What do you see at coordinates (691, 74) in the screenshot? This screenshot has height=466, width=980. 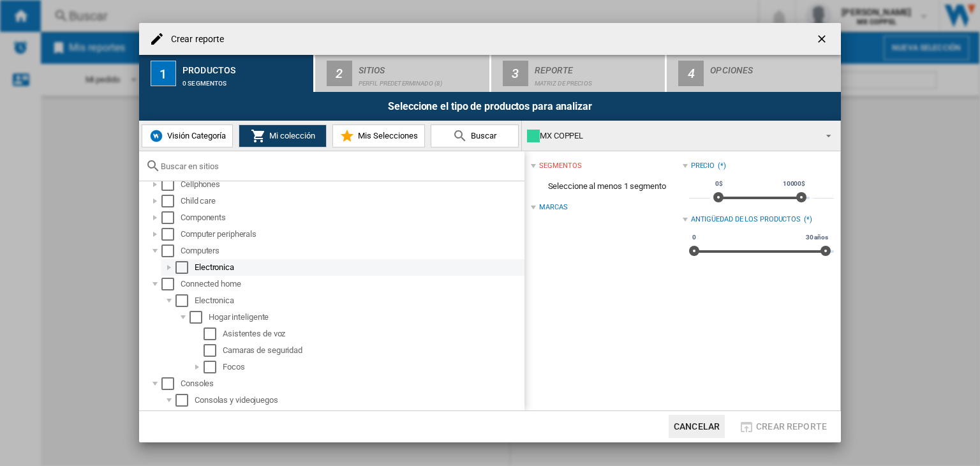 I see `div: 4` at bounding box center [691, 74].